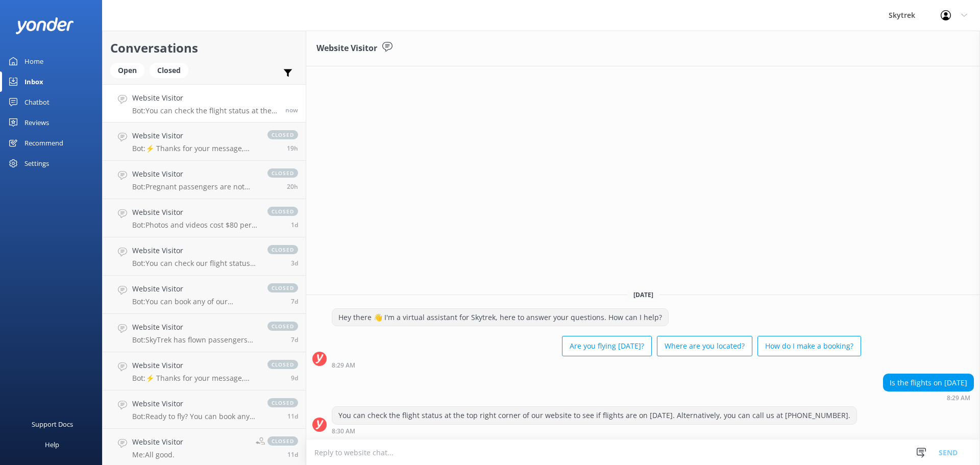 The image size is (980, 465). I want to click on span: Aug 21 2025 11:30am (UTC +12:00) Pacific/Auckland, so click(294, 377).